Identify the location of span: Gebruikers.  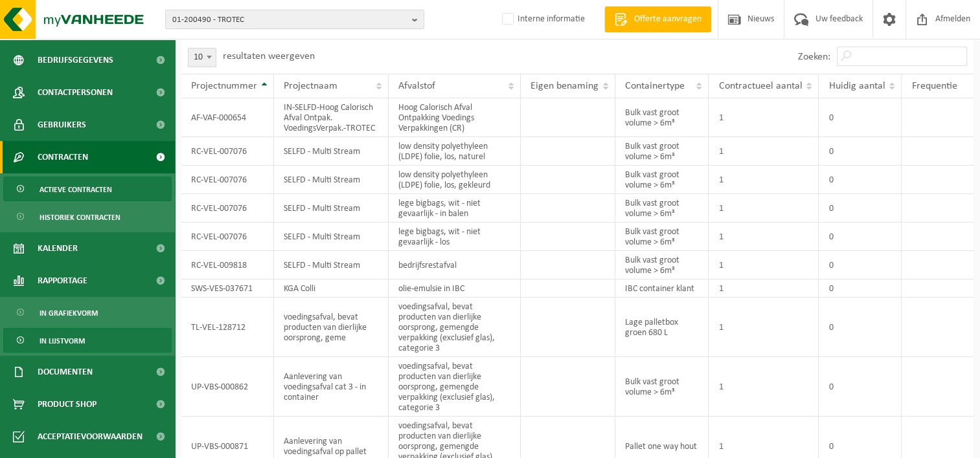
(61, 125).